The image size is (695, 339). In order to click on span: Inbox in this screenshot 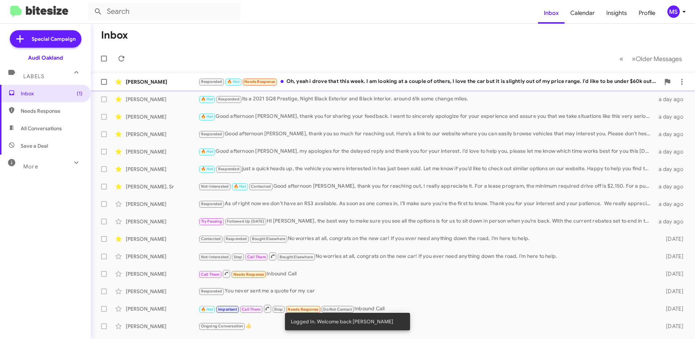, I will do `click(52, 93)`.